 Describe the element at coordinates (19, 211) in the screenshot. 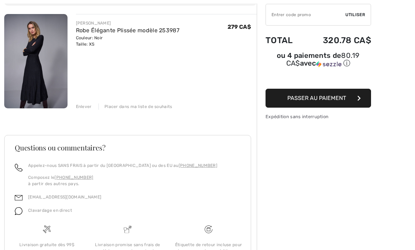

I see `img: chat` at that location.